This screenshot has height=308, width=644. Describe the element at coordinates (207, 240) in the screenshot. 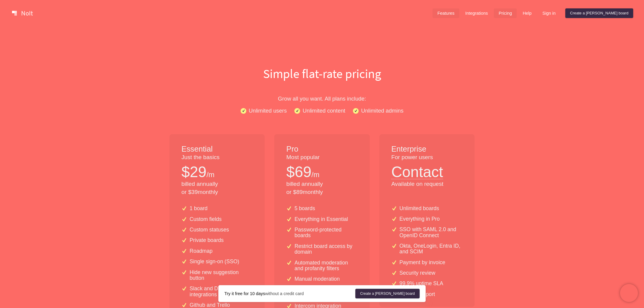

I see `p: Private boards` at that location.